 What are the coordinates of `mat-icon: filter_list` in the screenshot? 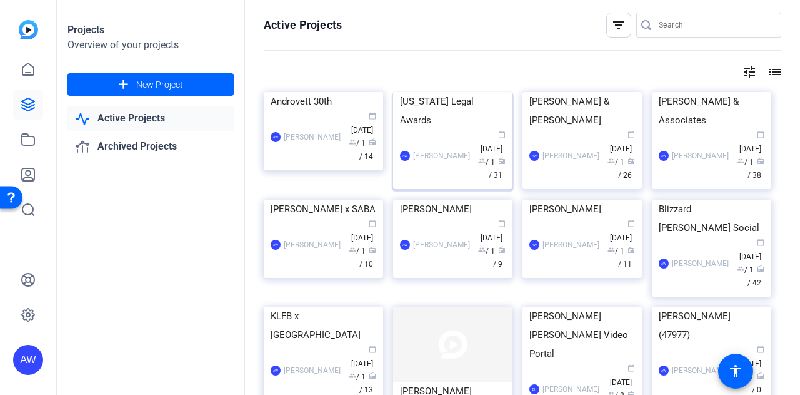 It's located at (619, 25).